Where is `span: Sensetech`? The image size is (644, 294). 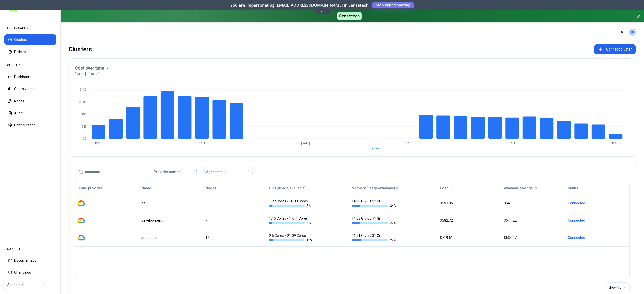 span: Sensetech is located at coordinates (350, 16).